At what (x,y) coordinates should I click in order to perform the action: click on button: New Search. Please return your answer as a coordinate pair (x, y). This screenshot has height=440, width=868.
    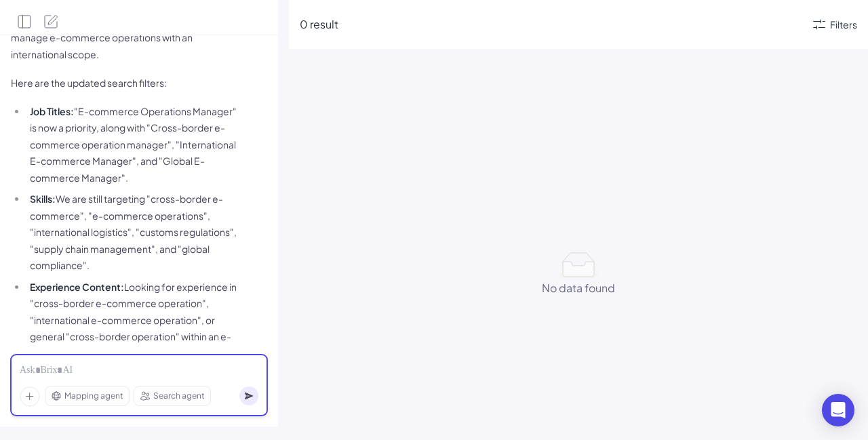
    Looking at the image, I should click on (51, 22).